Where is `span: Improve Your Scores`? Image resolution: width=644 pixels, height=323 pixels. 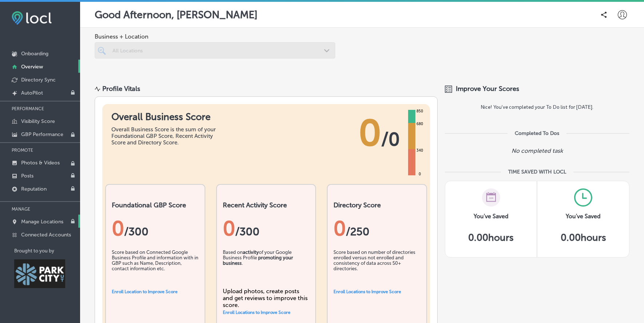 span: Improve Your Scores is located at coordinates (488, 88).